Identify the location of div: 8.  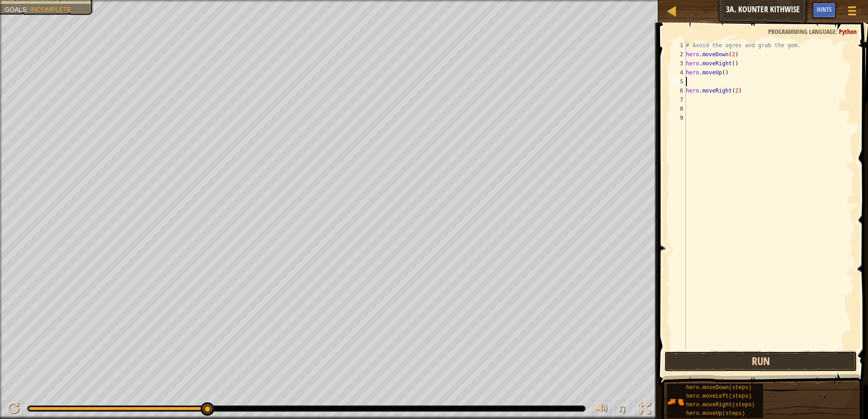
(678, 109).